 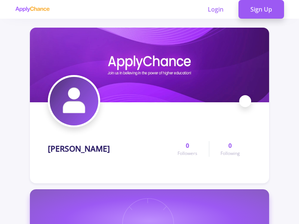 What do you see at coordinates (187, 153) in the screenshot?
I see `span: Followers` at bounding box center [187, 153].